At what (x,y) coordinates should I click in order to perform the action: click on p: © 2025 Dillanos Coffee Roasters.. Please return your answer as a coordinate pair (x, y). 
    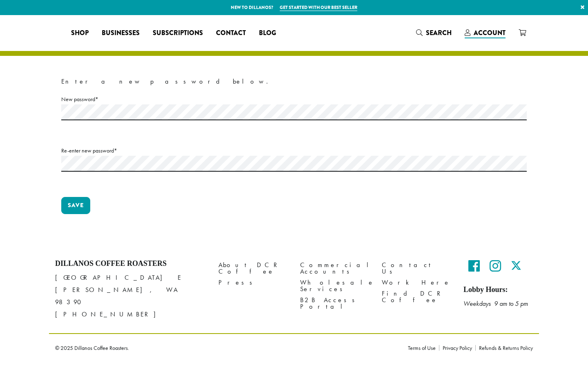
    Looking at the image, I should click on (225, 348).